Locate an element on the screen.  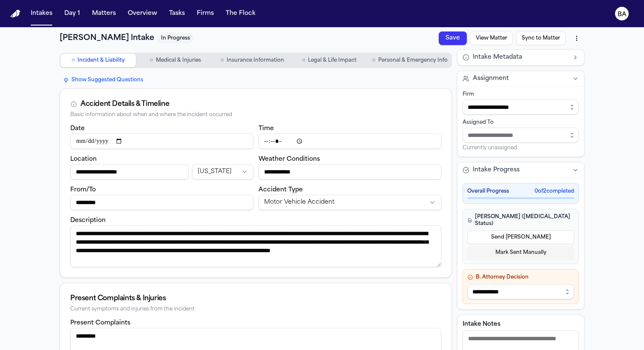
img: Finch Logo is located at coordinates (15, 13).